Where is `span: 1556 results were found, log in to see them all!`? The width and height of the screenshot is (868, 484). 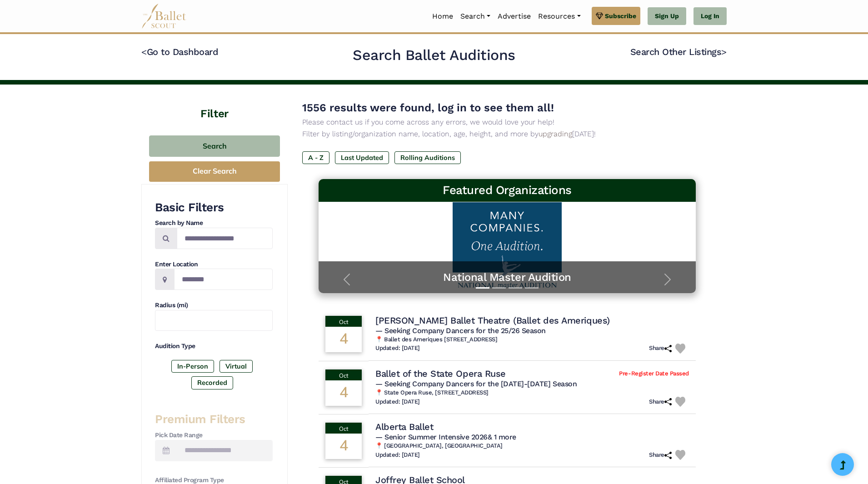
span: 1556 results were found, log in to see them all! is located at coordinates (428, 107).